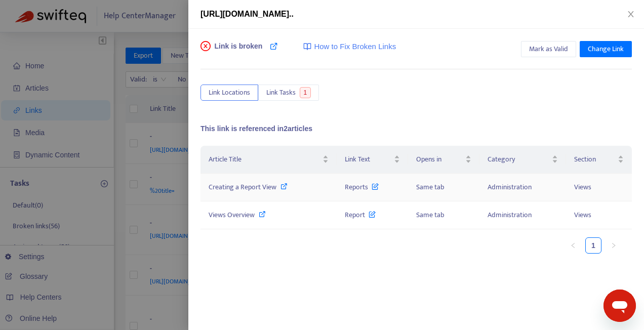  What do you see at coordinates (614, 245) in the screenshot?
I see `span: right` at bounding box center [614, 245].